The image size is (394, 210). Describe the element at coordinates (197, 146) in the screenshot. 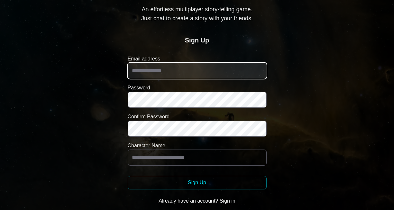

I see `label: Character Name` at that location.